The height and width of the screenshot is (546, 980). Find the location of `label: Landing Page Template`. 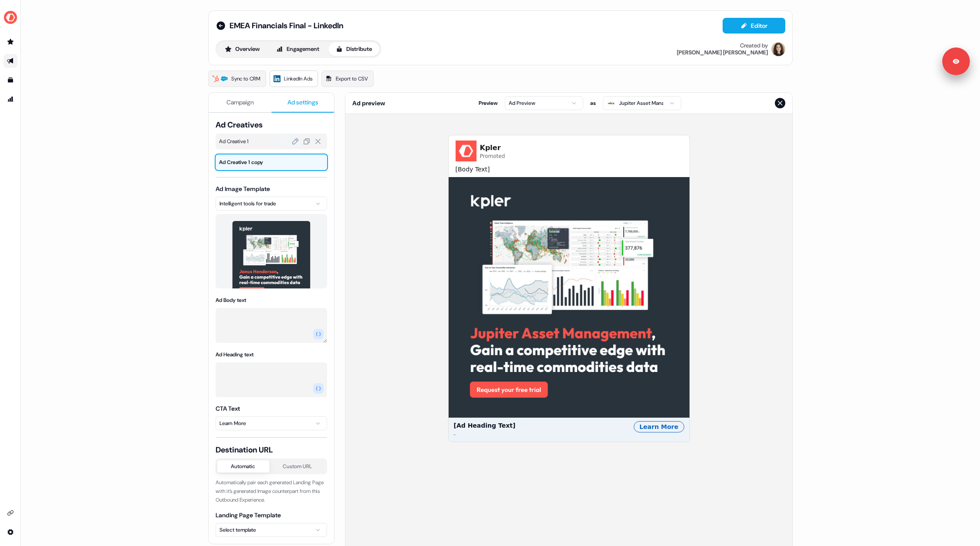

label: Landing Page Template is located at coordinates (248, 516).